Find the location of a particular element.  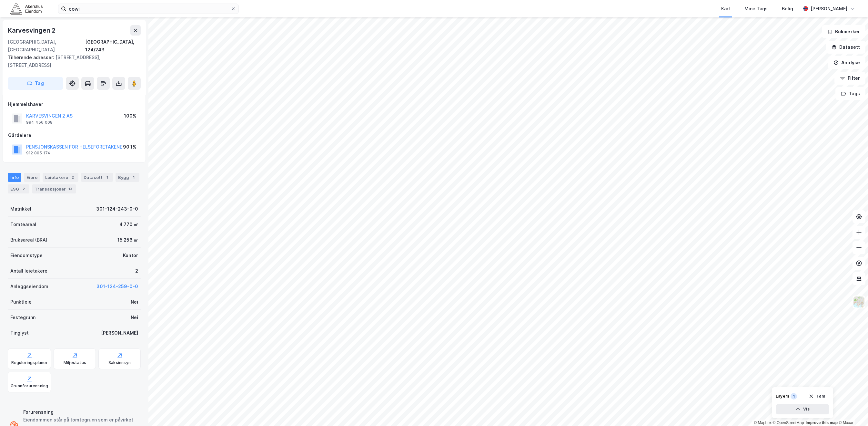

div: Datasett is located at coordinates (97, 178).